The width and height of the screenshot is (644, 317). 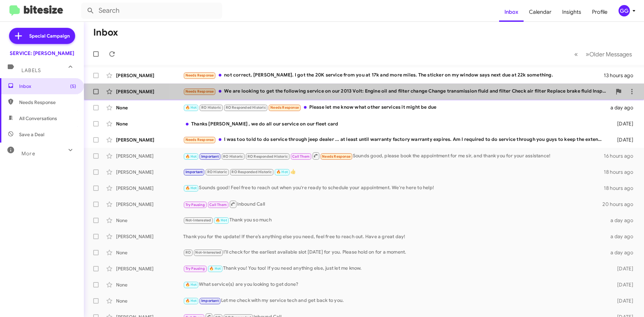 What do you see at coordinates (398, 92) in the screenshot?
I see `div: We are looking to get the following service on our 2013 Volt: Engine oil and filter change Change...` at bounding box center [398, 92].